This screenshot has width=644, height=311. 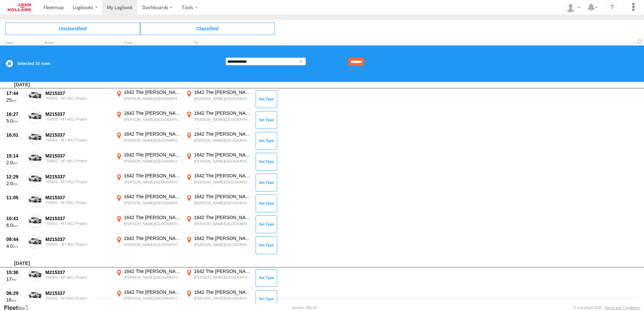 I want to click on div: 16, so click(x=15, y=300).